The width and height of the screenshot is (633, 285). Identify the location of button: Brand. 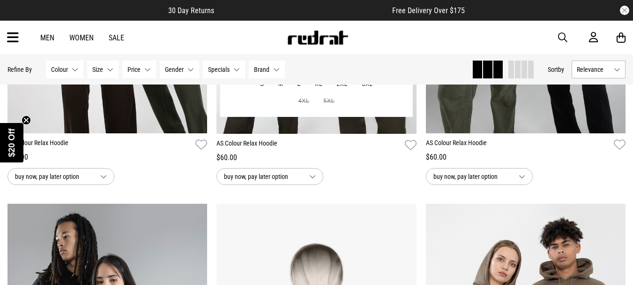
(267, 69).